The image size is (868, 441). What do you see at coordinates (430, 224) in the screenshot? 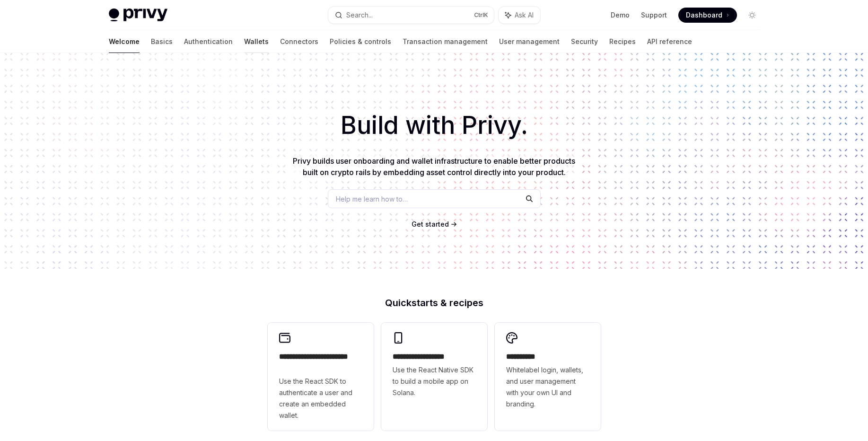
I see `a: Get started` at bounding box center [430, 224].